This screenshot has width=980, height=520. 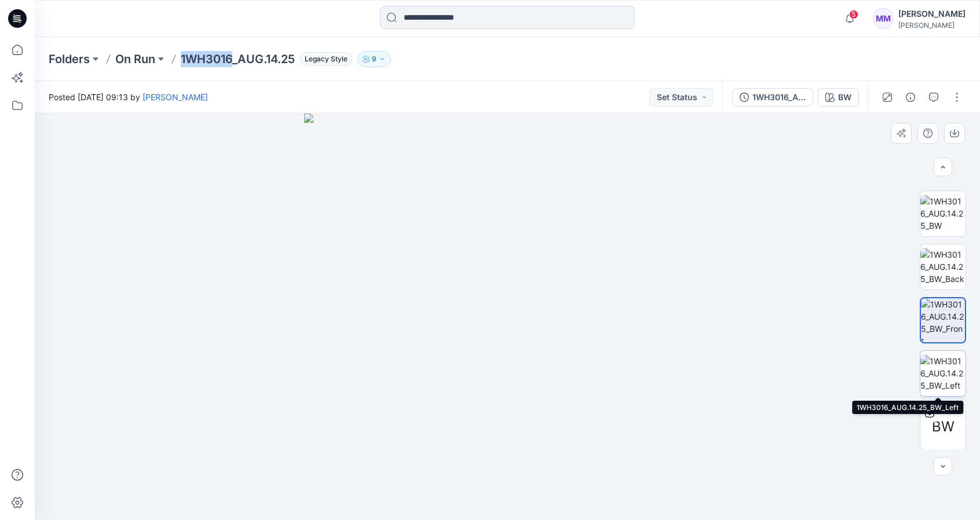 I want to click on div: 1WH3016_AUG.14.25, so click(x=779, y=97).